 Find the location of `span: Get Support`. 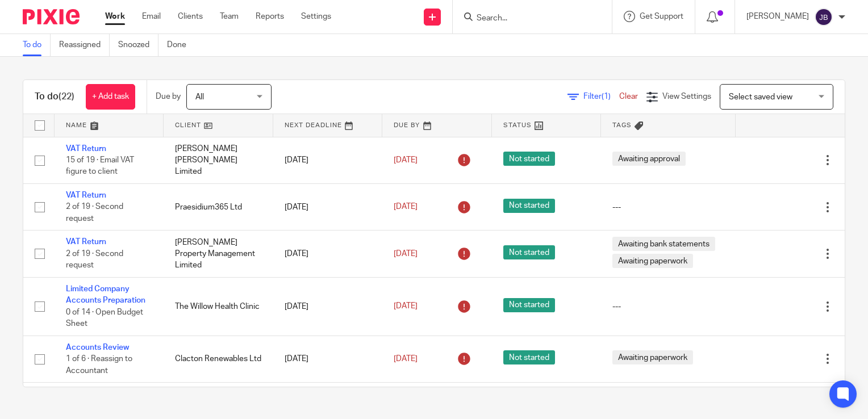

span: Get Support is located at coordinates (661, 17).